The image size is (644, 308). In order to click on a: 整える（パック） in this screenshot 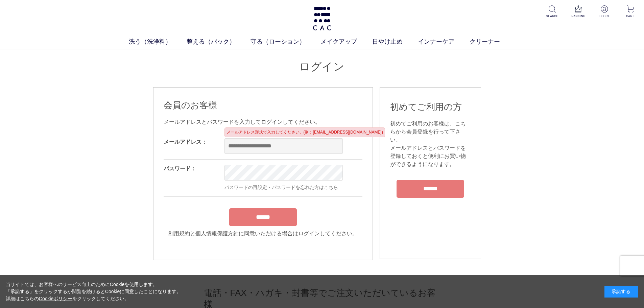, I will do `click(218, 42)`.